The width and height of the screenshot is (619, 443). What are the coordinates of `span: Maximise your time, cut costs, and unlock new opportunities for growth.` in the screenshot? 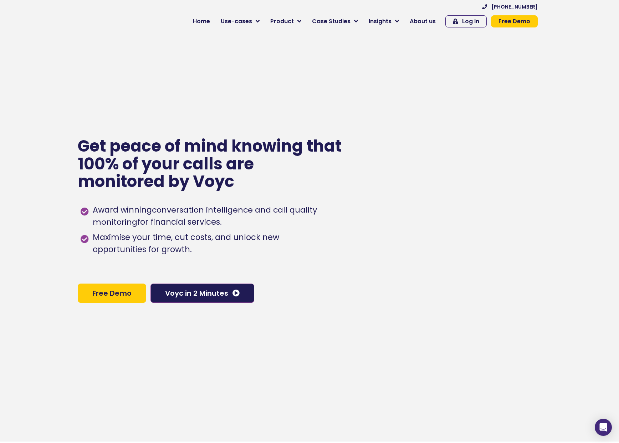 It's located at (213, 244).